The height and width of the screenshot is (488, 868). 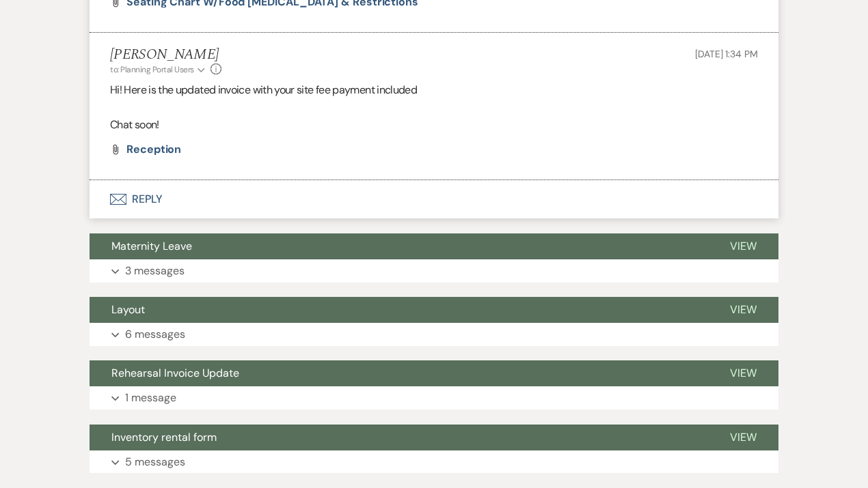 I want to click on span: Layout, so click(x=128, y=310).